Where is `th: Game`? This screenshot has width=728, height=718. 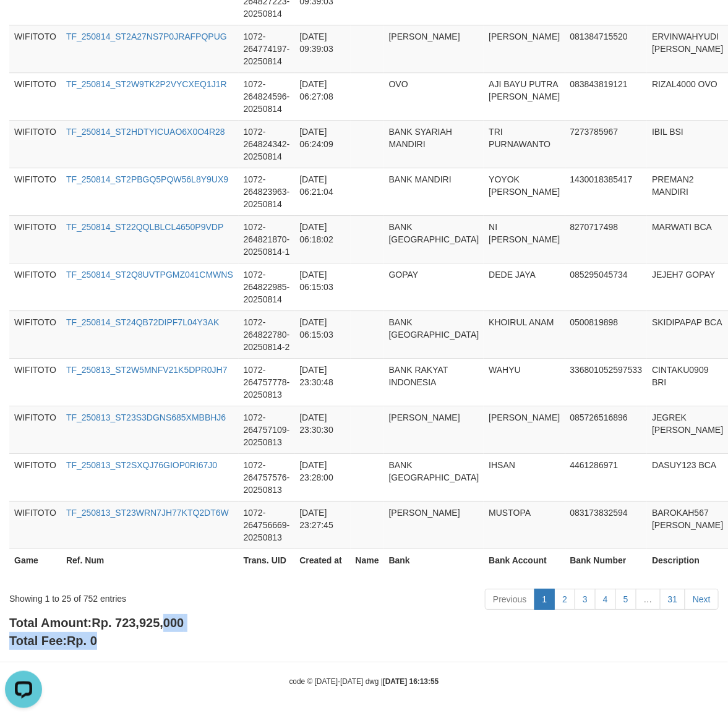 th: Game is located at coordinates (36, 566).